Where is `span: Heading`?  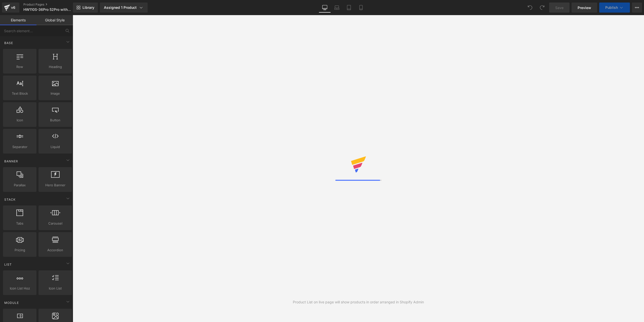
span: Heading is located at coordinates (55, 67).